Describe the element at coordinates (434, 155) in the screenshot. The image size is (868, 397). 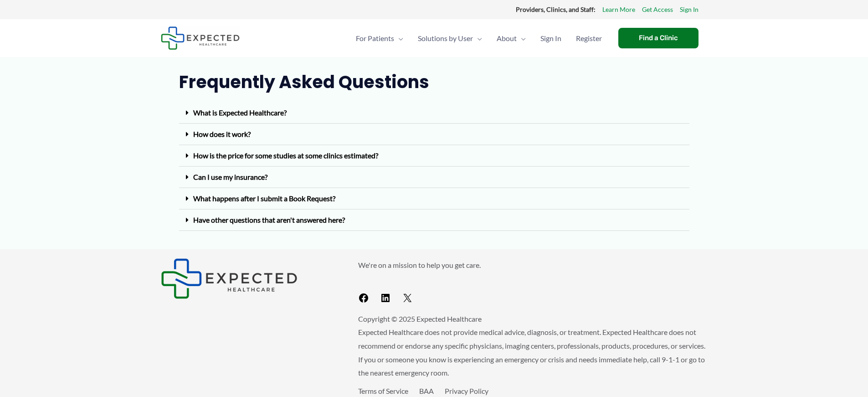
I see `div: How is the price for some studies at some clinics estimated?` at that location.